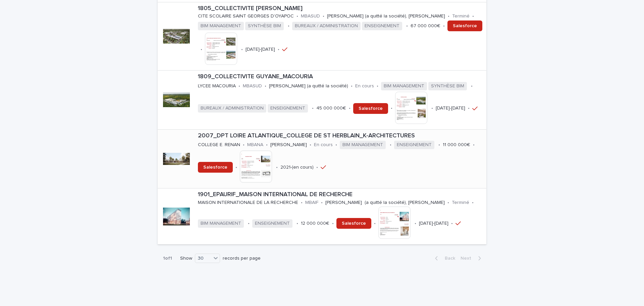 The image size is (644, 306). I want to click on p: 12 000 000€, so click(315, 223).